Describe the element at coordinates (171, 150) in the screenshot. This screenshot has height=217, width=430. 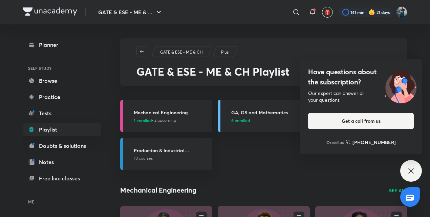
I see `h3: Production & Industrial Engineering` at that location.